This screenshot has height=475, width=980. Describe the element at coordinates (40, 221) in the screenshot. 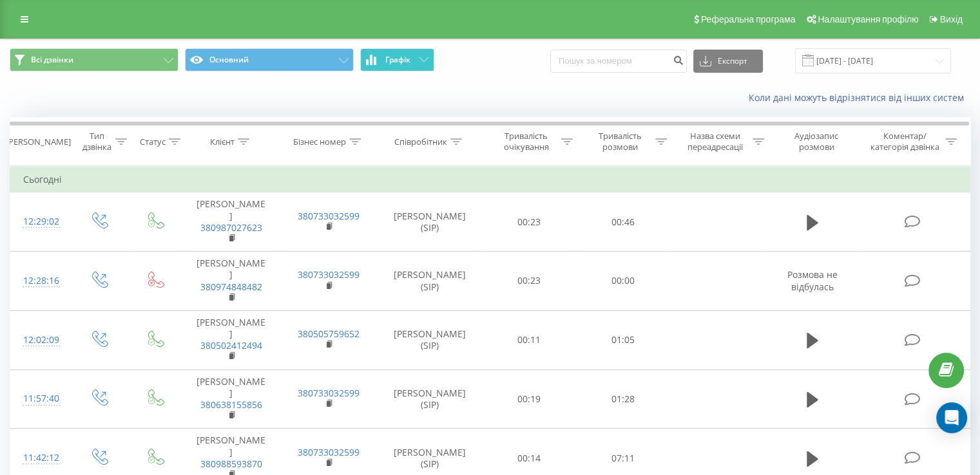

I see `div: 12:29:02` at that location.